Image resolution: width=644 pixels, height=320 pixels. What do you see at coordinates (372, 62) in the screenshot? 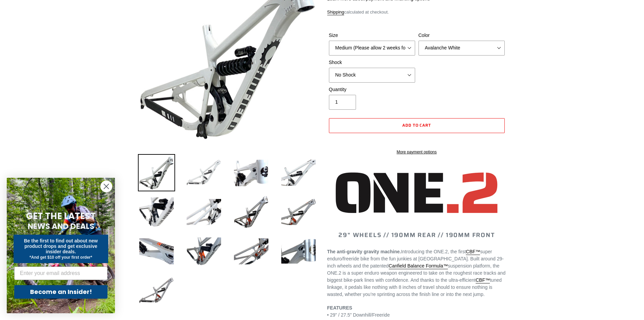
I see `label: Shock` at bounding box center [372, 62].